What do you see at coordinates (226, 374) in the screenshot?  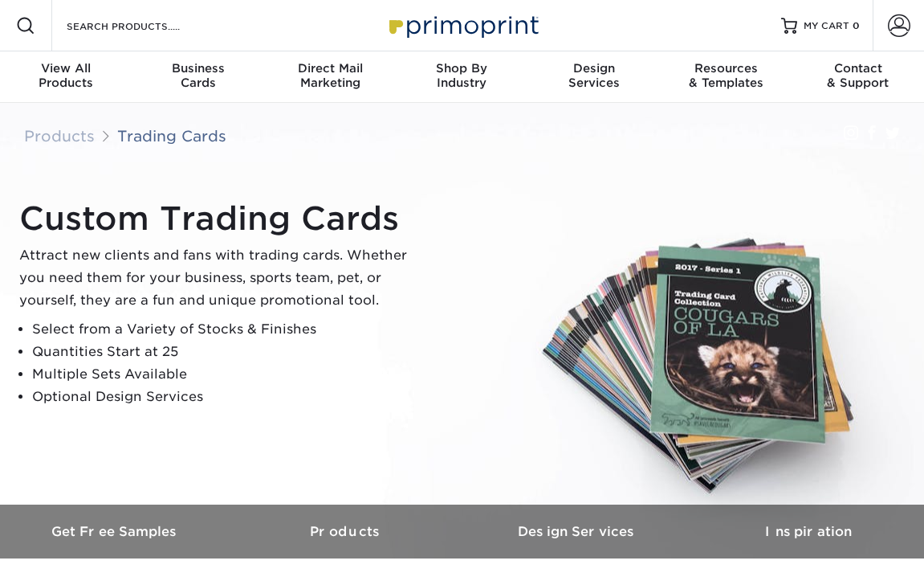 I see `li: Multiple Sets Available` at bounding box center [226, 374].